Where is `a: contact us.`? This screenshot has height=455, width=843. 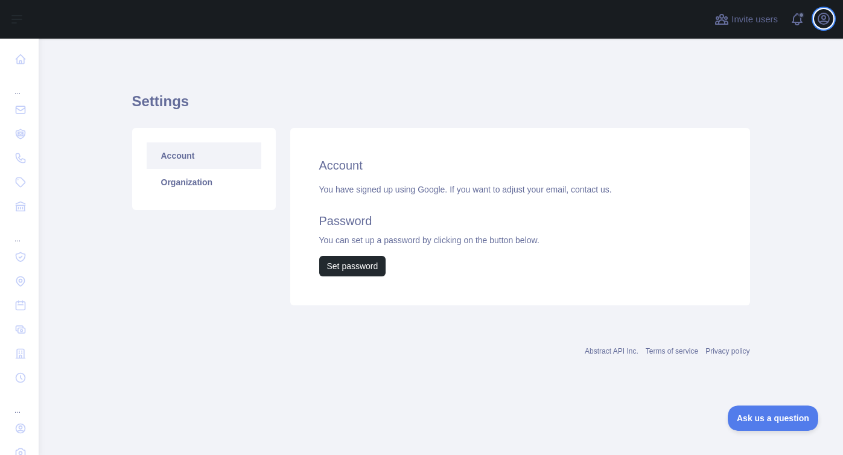 a: contact us. is located at coordinates (592, 190).